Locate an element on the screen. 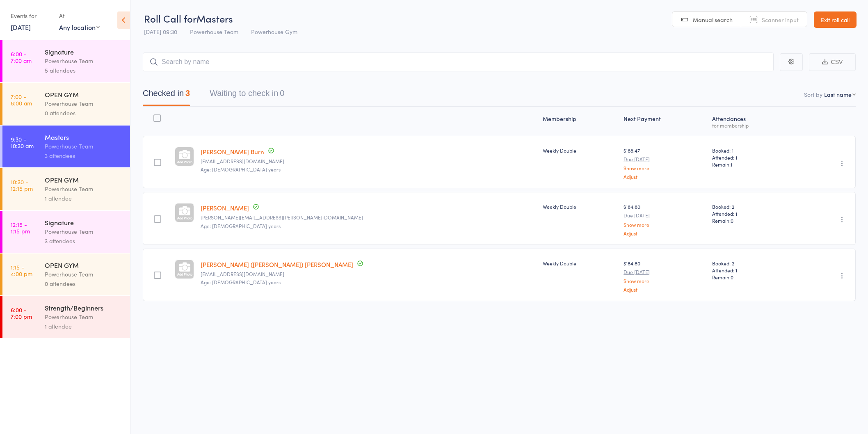 The height and width of the screenshot is (434, 868). span: Booked: 1 is located at coordinates (752, 150).